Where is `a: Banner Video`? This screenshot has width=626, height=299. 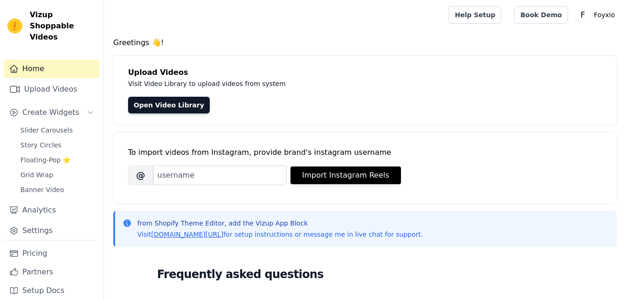
a: Banner Video is located at coordinates (57, 189).